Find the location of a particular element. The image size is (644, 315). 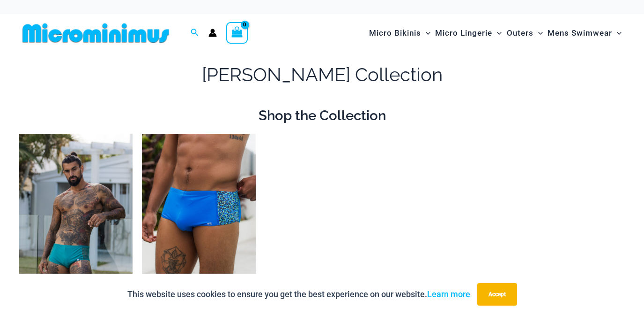

nav: Site Navigation is located at coordinates (496, 33).